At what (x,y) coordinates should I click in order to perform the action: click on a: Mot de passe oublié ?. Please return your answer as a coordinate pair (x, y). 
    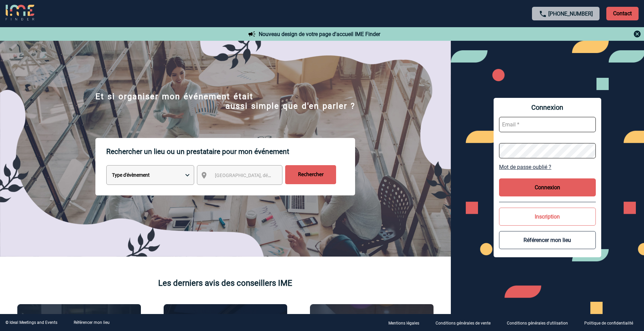
    Looking at the image, I should click on (547, 167).